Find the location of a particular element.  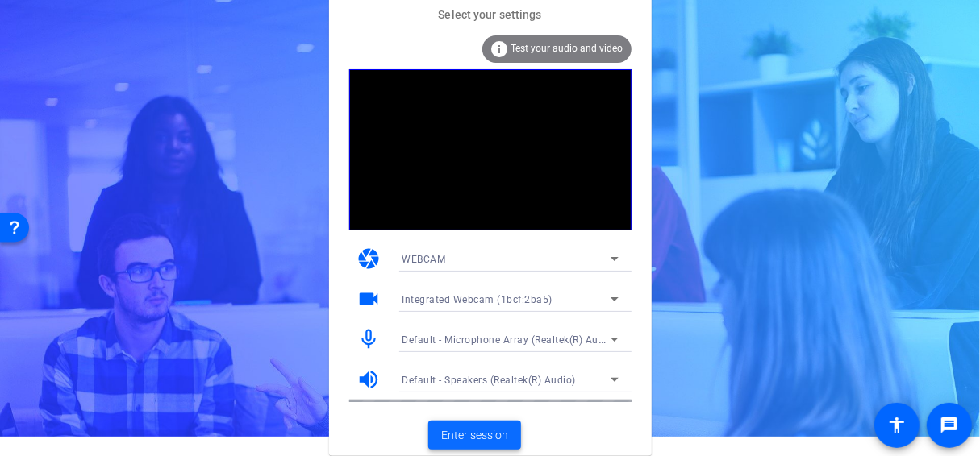

mat-icon: videocam is located at coordinates (369, 299).